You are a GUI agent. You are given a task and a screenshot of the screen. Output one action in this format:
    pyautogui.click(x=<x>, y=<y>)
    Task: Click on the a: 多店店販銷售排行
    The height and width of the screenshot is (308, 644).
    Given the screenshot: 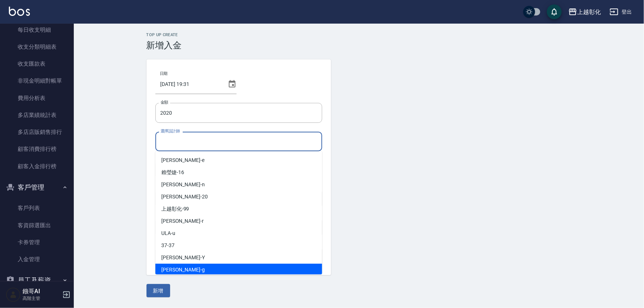 What is the action you would take?
    pyautogui.click(x=37, y=132)
    